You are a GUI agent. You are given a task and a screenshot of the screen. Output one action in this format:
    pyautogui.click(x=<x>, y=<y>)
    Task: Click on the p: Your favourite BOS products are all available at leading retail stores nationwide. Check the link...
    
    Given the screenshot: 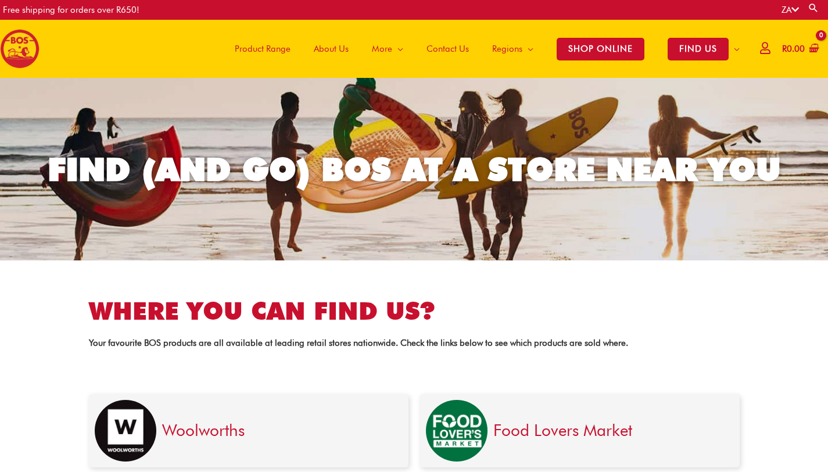 What is the action you would take?
    pyautogui.click(x=414, y=343)
    